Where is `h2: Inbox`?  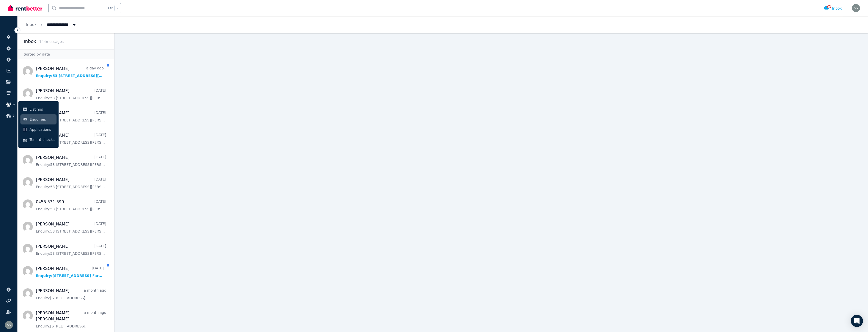 h2: Inbox is located at coordinates (29, 41).